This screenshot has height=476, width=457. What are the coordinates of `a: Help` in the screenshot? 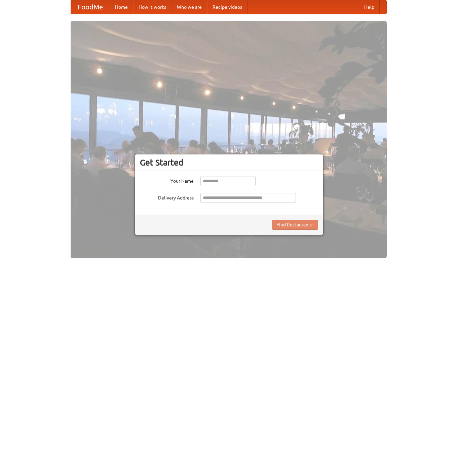 It's located at (370, 7).